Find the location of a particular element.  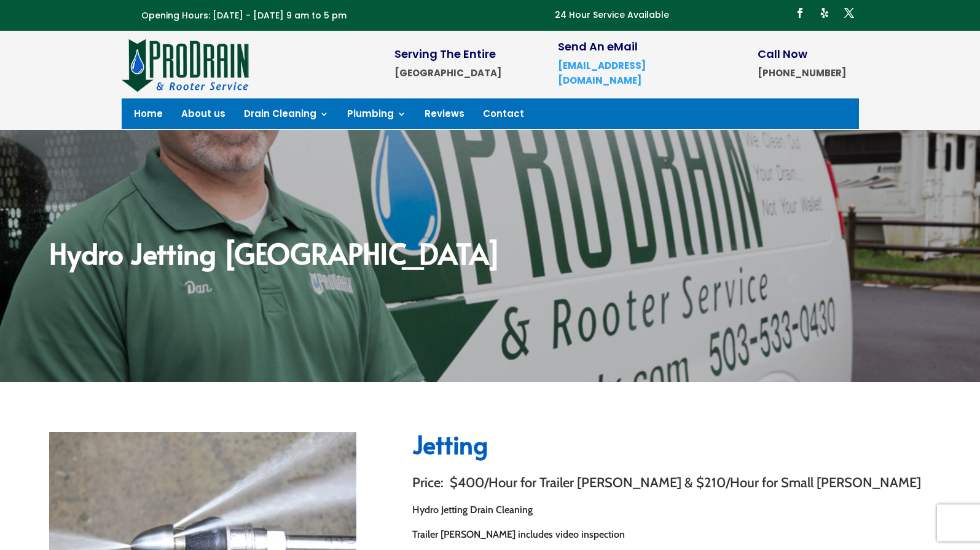

a: Plumbing is located at coordinates (377, 116).